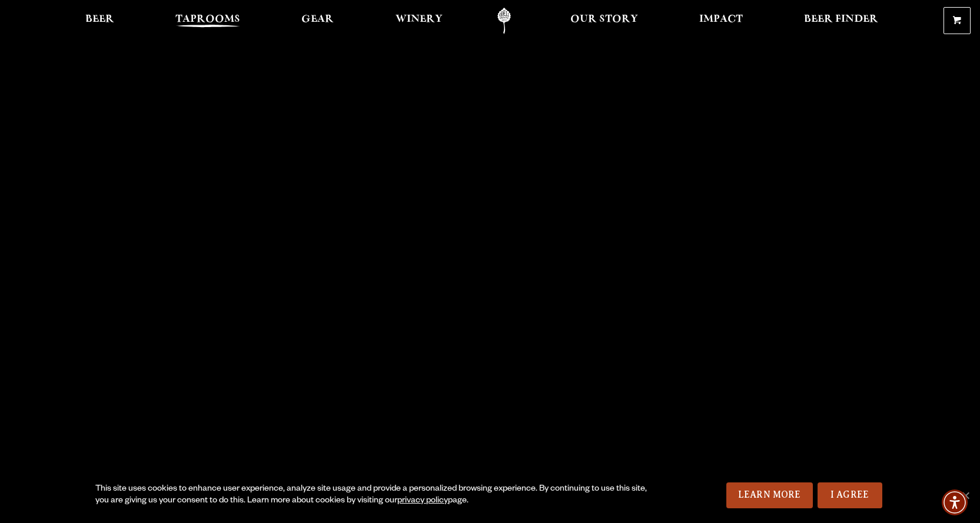 Image resolution: width=980 pixels, height=523 pixels. Describe the element at coordinates (99, 19) in the screenshot. I see `span: Beer` at that location.